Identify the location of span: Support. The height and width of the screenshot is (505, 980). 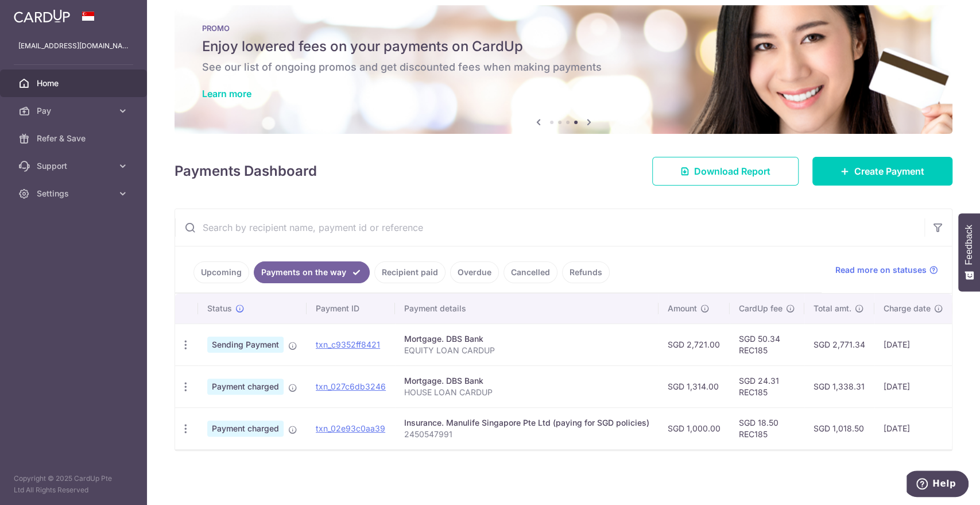
(75, 166).